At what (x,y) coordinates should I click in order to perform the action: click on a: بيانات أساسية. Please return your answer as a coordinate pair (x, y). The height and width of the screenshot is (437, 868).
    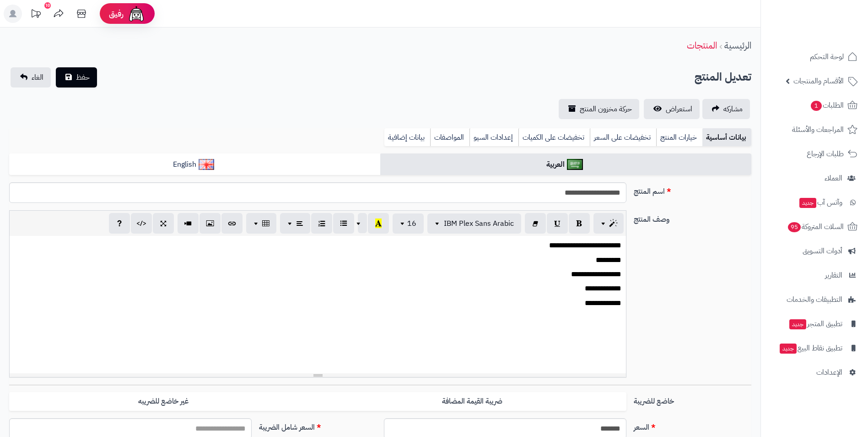
    Looking at the image, I should click on (726, 137).